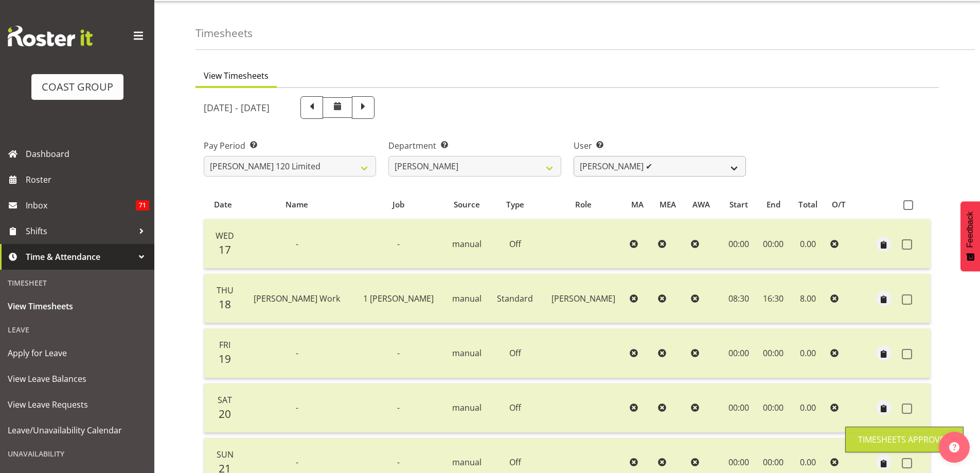  What do you see at coordinates (739, 298) in the screenshot?
I see `td: 08:30` at bounding box center [739, 298].